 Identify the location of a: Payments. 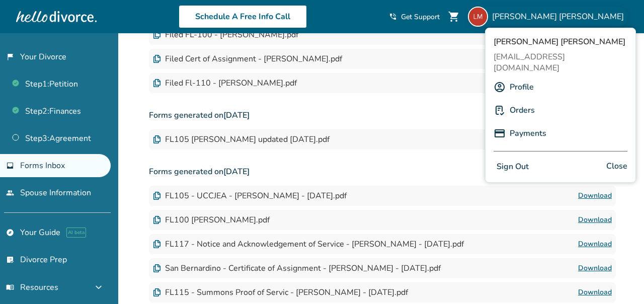
(528, 133).